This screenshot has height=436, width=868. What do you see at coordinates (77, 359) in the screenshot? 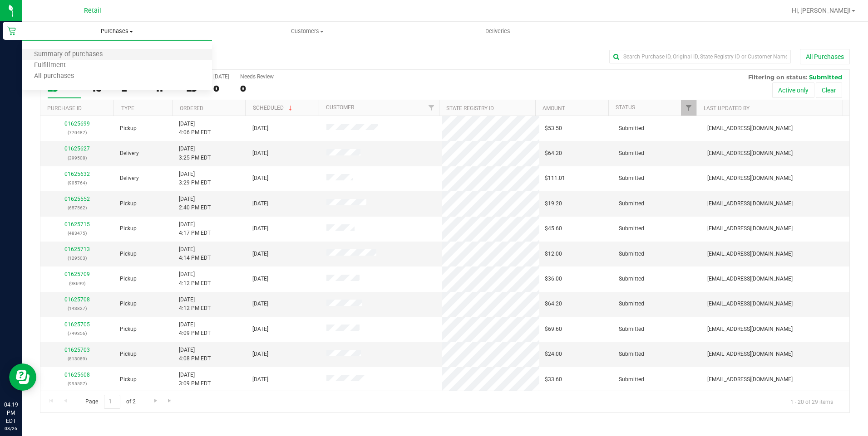
I see `p: (813089)` at bounding box center [77, 359].